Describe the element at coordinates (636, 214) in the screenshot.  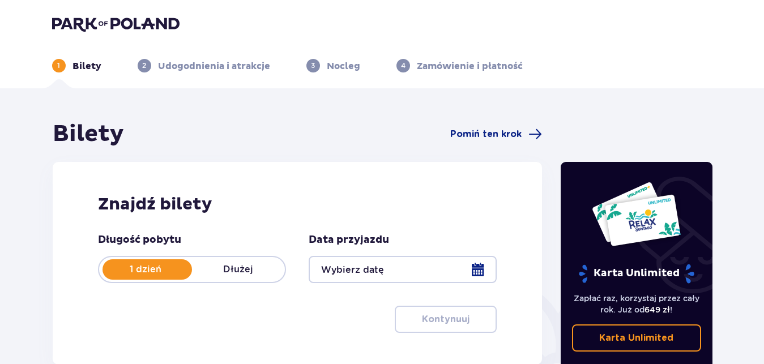
I see `img: Dwie karty całoroczne do Suntago z napisem 'UNLIMITED RELAX', na białym tle z tropikalnymi liśćmi...` at that location.